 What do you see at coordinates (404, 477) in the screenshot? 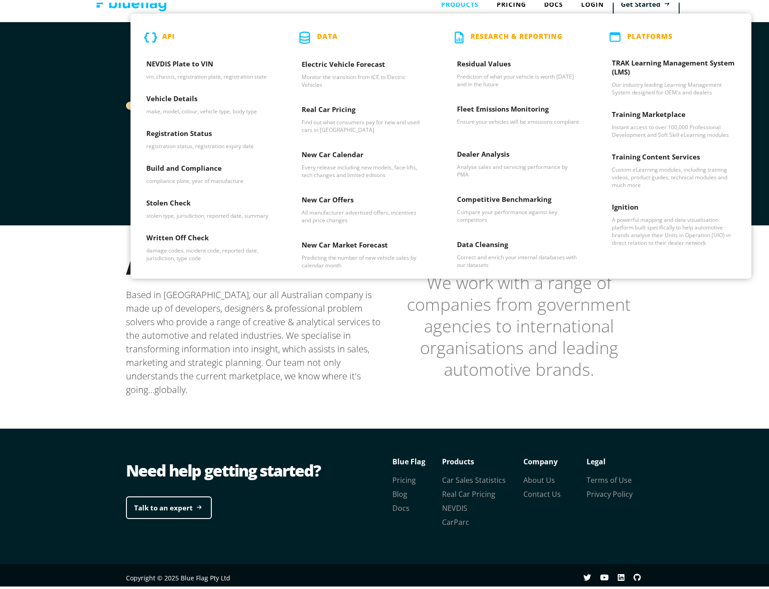
I see `a: Pricing` at bounding box center [404, 477].